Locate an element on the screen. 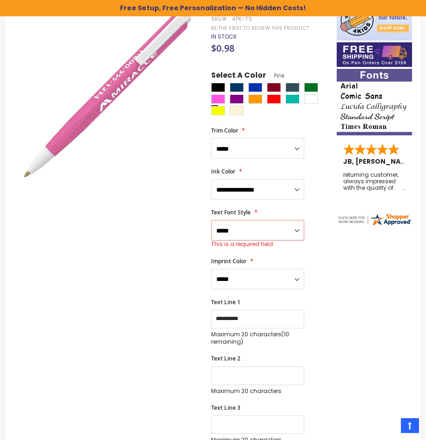 The height and width of the screenshot is (440, 426). div: Yellow is located at coordinates (218, 111).